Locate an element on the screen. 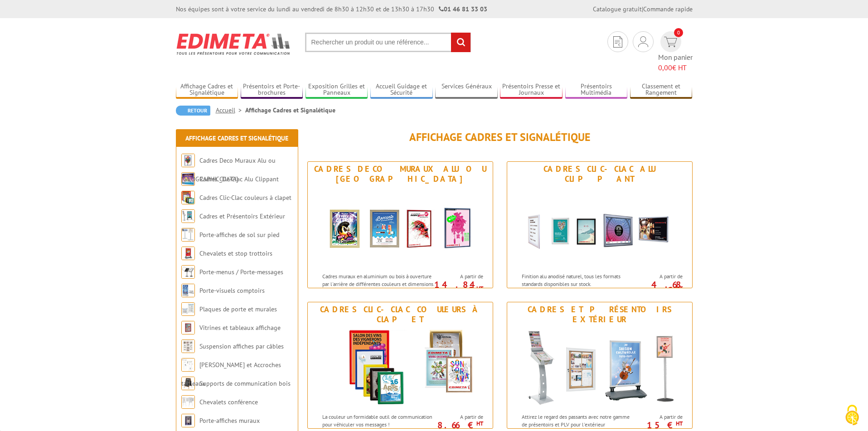 The height and width of the screenshot is (431, 868). input: rechercher is located at coordinates (461, 42).